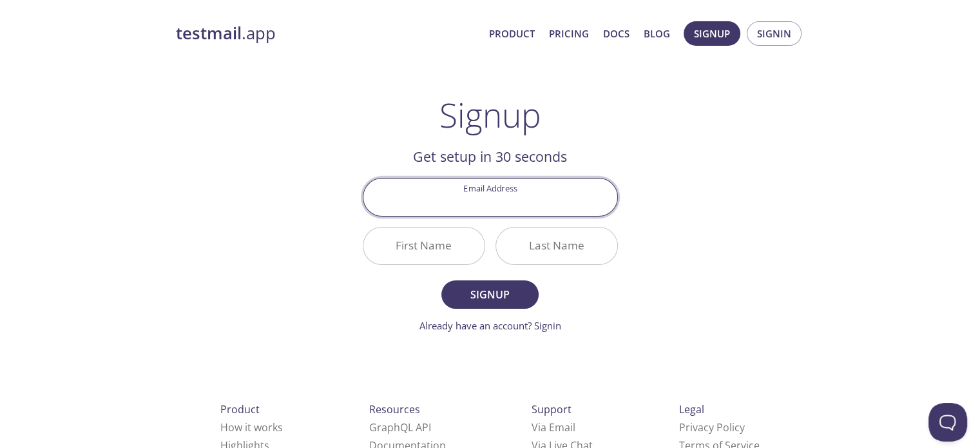  Describe the element at coordinates (712, 427) in the screenshot. I see `a: Privacy Policy` at that location.